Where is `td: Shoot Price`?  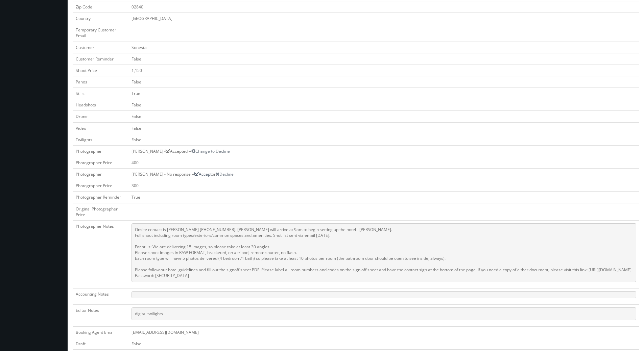 td: Shoot Price is located at coordinates (101, 70).